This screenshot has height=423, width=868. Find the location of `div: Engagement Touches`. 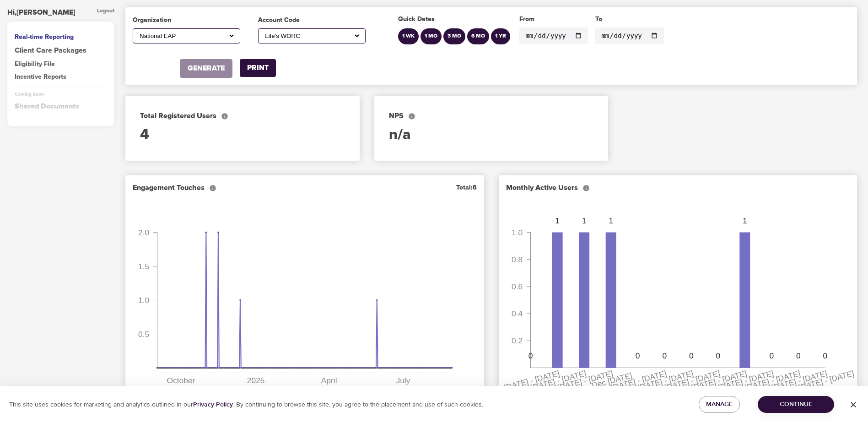

div: Engagement Touches is located at coordinates (174, 188).